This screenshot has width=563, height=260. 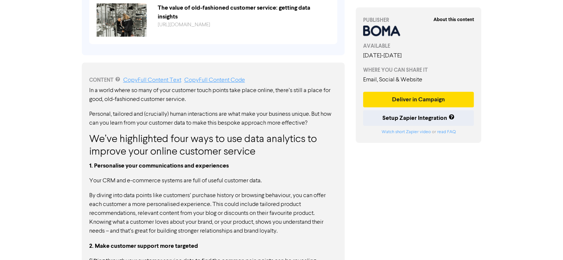 I want to click on div: or, so click(x=418, y=132).